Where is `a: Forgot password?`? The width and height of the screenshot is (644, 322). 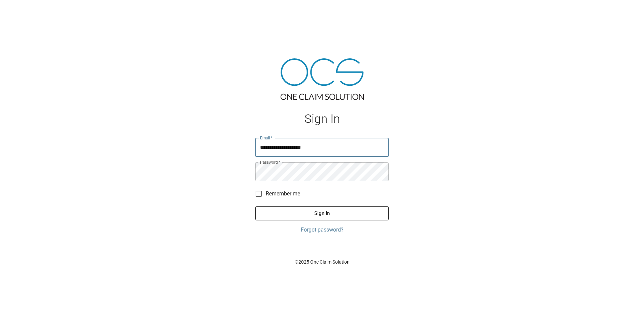 a: Forgot password? is located at coordinates (322, 230).